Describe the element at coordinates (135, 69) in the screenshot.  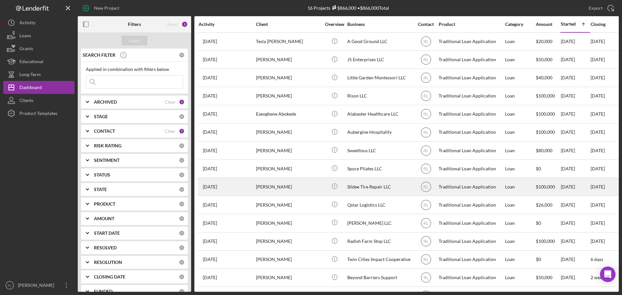
I see `div: Applied in combination with filters below` at that location.